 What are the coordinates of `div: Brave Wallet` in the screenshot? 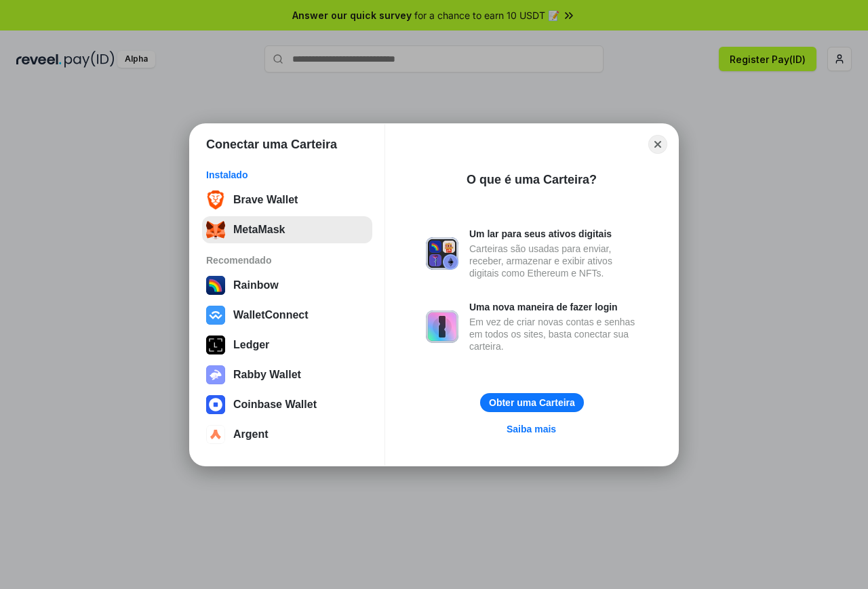 It's located at (265, 200).